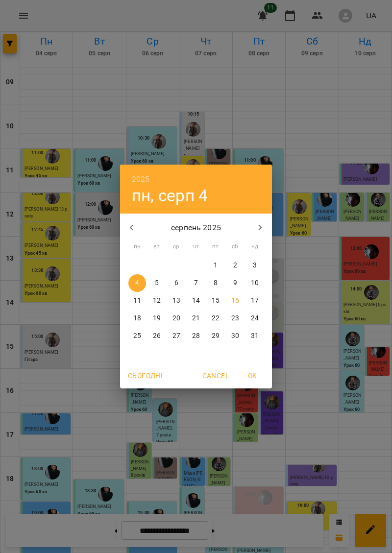  What do you see at coordinates (157, 283) in the screenshot?
I see `p: 5` at bounding box center [157, 283].